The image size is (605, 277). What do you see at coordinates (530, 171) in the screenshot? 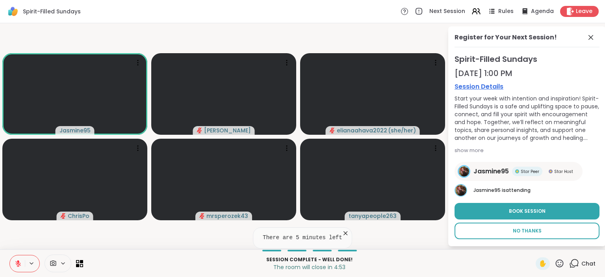
I see `span: Star Peer` at bounding box center [530, 171].